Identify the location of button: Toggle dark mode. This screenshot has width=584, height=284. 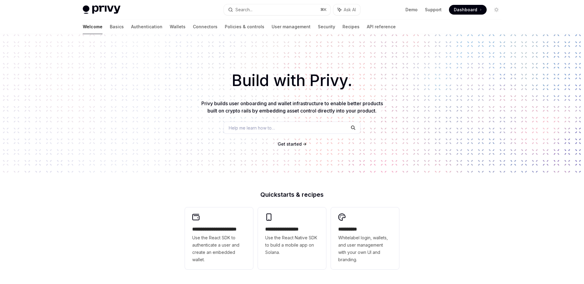
(496, 10).